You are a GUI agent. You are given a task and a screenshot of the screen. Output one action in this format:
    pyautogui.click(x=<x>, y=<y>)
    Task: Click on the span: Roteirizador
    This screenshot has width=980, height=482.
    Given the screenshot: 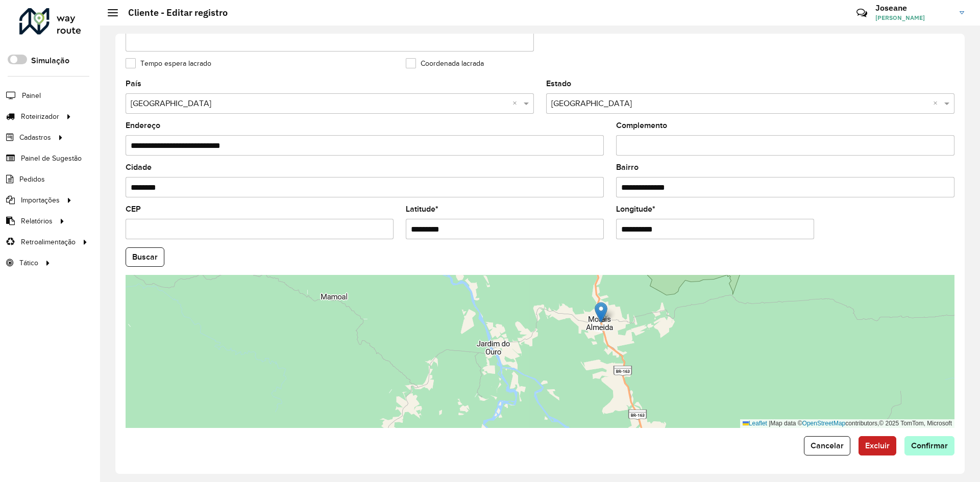 What is the action you would take?
    pyautogui.click(x=40, y=116)
    